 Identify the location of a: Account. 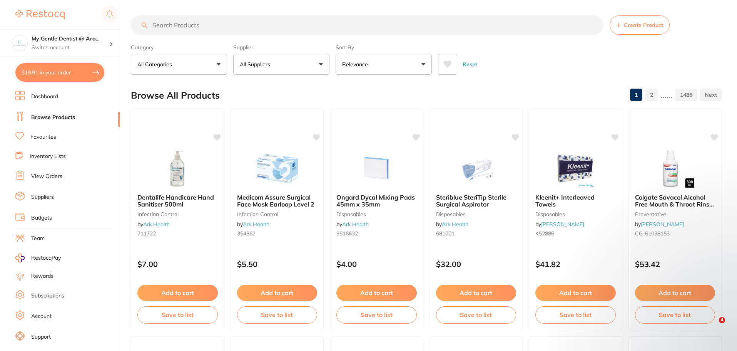
(41, 316).